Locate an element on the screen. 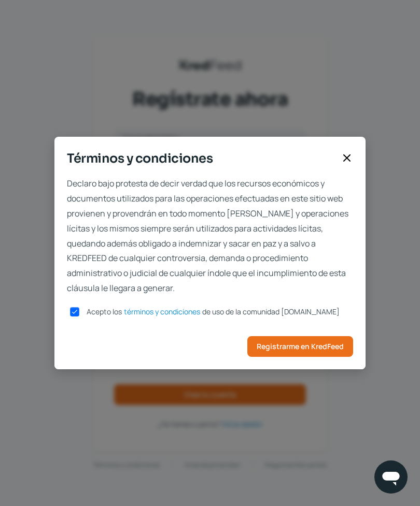 This screenshot has height=506, width=420. img: chatIcon is located at coordinates (390, 477).